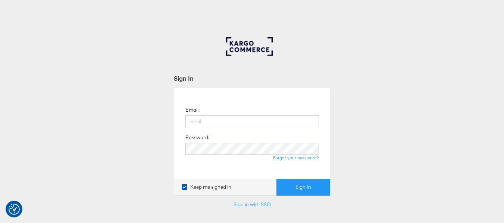  Describe the element at coordinates (14, 210) in the screenshot. I see `img: Revisit consent button` at that location.